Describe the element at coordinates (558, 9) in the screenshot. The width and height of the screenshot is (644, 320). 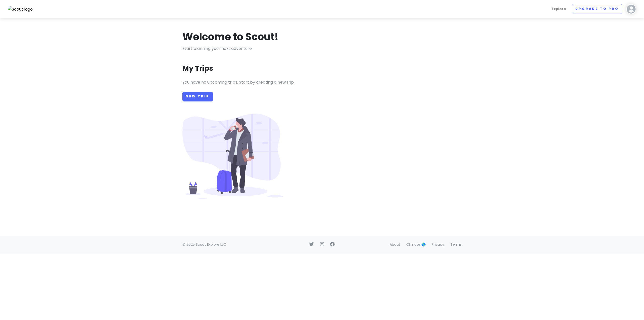
I see `a: Explore` at that location.